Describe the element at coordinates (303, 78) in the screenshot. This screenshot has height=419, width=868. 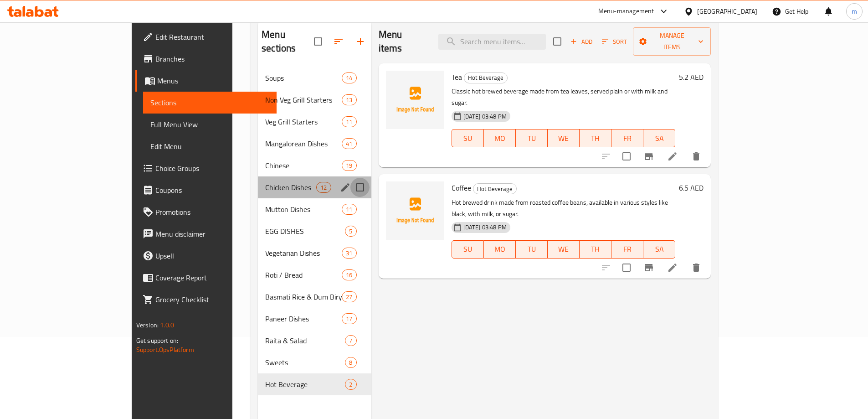
I see `span: Soups` at that location.